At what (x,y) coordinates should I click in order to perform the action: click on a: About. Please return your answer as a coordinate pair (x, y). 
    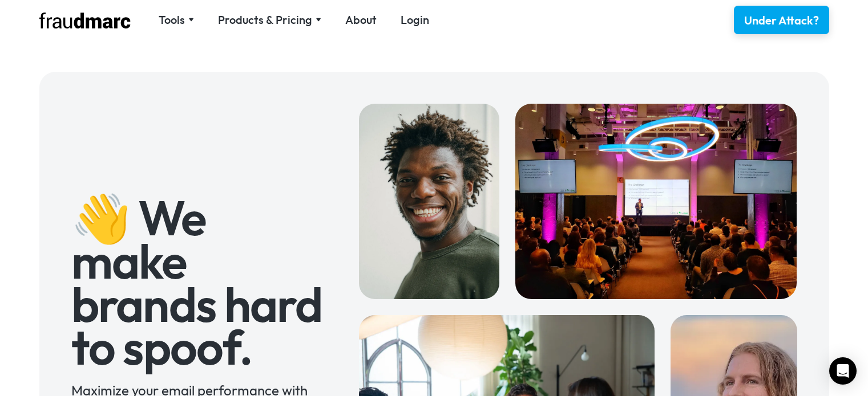
    Looking at the image, I should click on (361, 20).